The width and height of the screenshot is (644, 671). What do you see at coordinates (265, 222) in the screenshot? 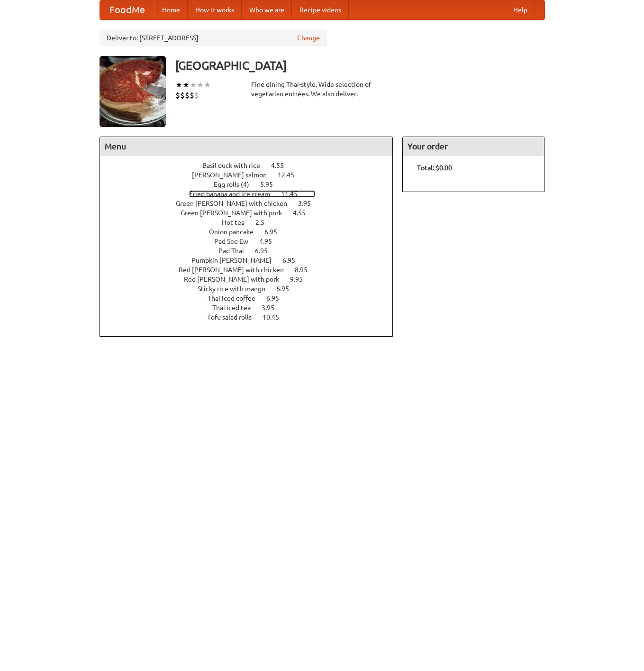
I see `span: 2.5` at bounding box center [265, 222].